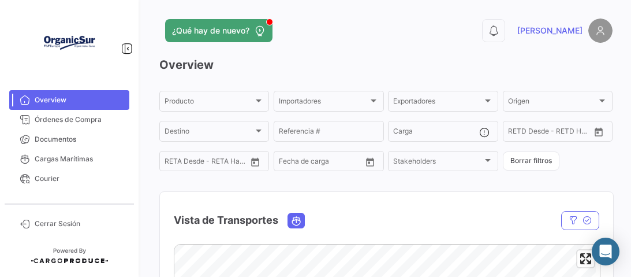 This screenshot has height=277, width=631. Describe the element at coordinates (323, 103) in the screenshot. I see `span: Importadores` at that location.